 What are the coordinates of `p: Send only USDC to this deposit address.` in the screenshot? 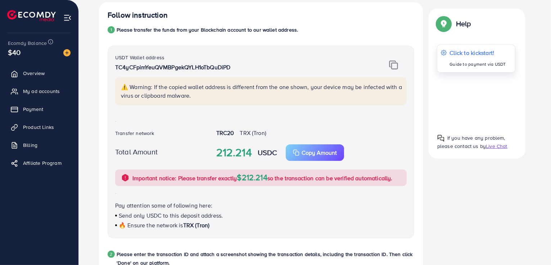 It's located at (261, 216).